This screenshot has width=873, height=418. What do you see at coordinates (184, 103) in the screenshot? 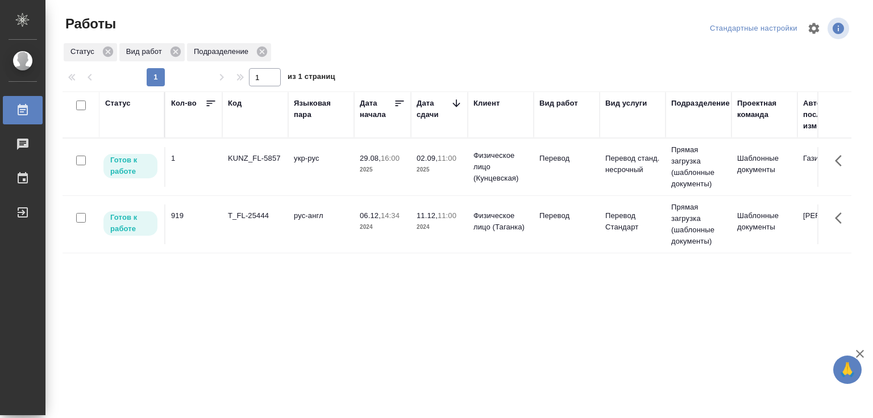
I see `div: Кол-во` at bounding box center [184, 103].